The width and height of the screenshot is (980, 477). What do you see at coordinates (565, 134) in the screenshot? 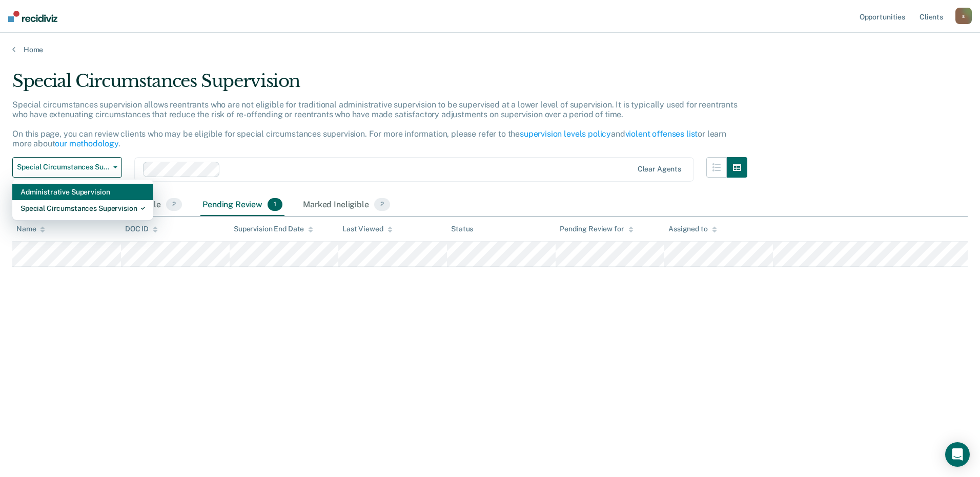
I see `a: supervision levels policy` at bounding box center [565, 134].